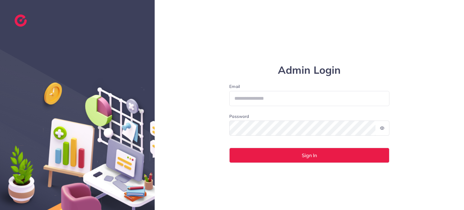 The height and width of the screenshot is (210, 464). Describe the element at coordinates (309, 155) in the screenshot. I see `span: Sign In` at that location.